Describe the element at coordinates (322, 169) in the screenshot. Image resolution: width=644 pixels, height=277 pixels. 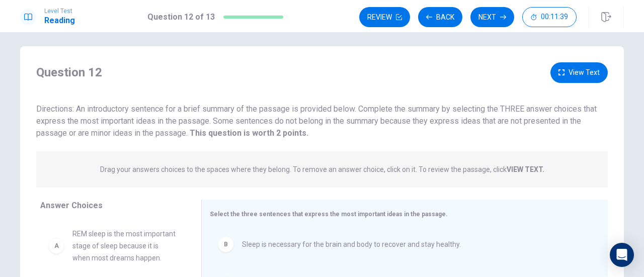
I see `p: Drag your answers choices to the spaces where they belong. To remove an answer choice, click on i...` at that location.